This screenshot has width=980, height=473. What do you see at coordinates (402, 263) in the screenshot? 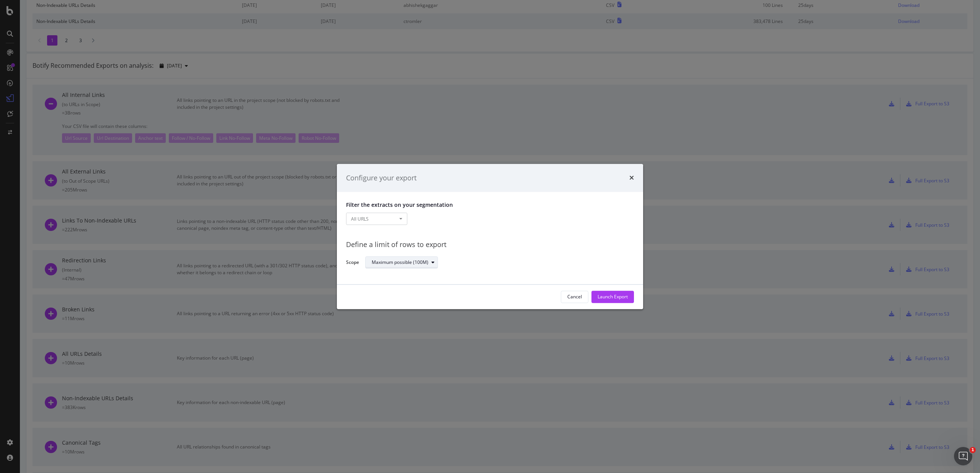
I see `button: Maximum possible (100M)` at bounding box center [402, 263].